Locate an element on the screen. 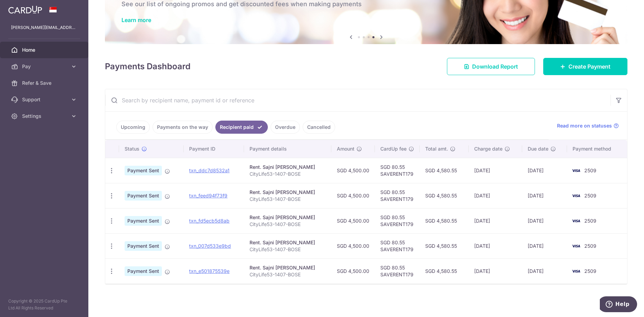  span: Create Payment is located at coordinates (590, 67).